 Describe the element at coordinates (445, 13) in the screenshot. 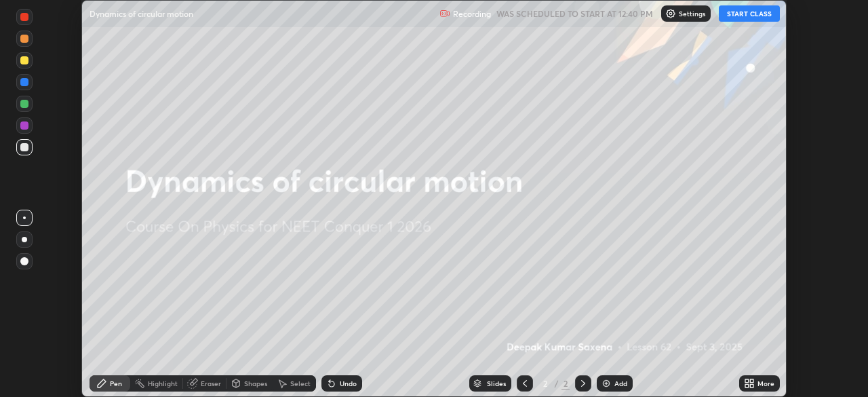

I see `img: recording.375f2c34.svg` at that location.